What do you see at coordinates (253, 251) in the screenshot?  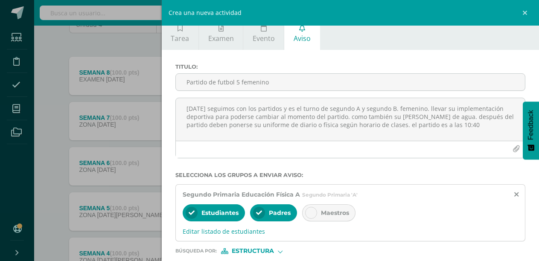 I see `span: Estructura` at bounding box center [253, 251].